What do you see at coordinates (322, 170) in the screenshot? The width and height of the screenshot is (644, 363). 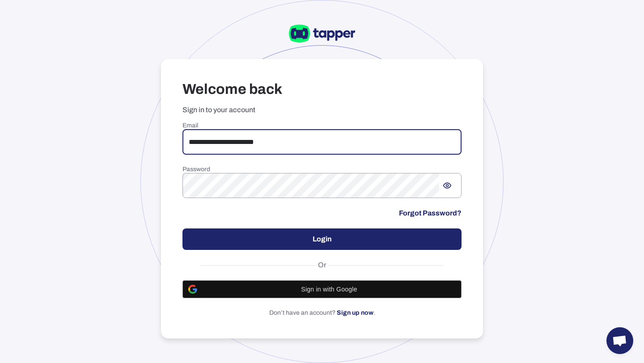 I see `h6: Password` at bounding box center [322, 170].